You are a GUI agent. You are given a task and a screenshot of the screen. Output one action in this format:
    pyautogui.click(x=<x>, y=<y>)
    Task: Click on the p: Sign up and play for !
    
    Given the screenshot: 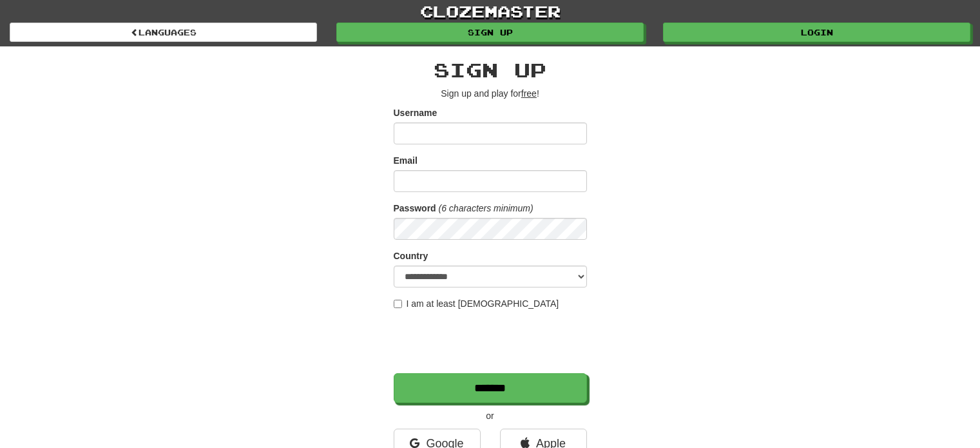 What is the action you would take?
    pyautogui.click(x=490, y=93)
    